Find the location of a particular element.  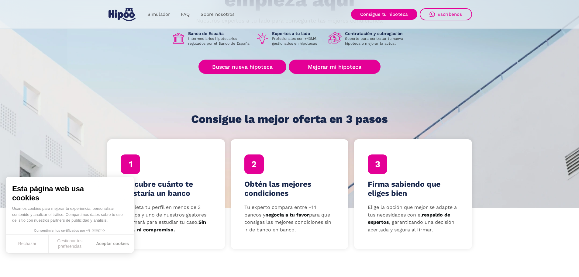

a: Simulador is located at coordinates (159, 14).